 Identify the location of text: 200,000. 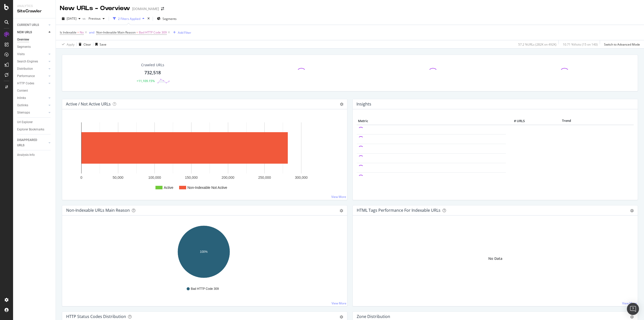
(228, 178).